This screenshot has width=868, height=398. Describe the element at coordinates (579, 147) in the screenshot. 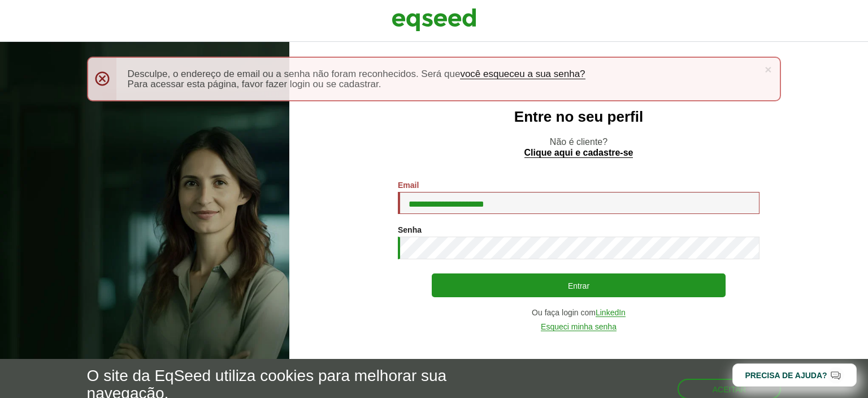

I see `p: Não é cliente?` at that location.